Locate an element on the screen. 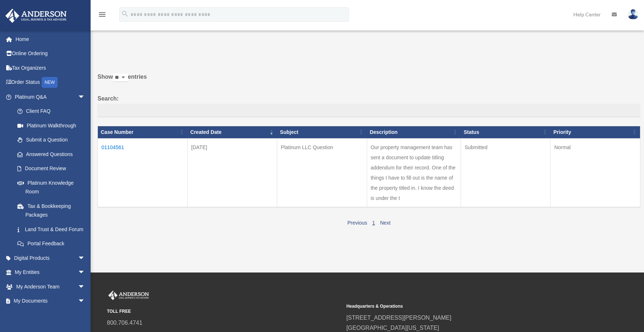 This screenshot has width=644, height=332. a: Home is located at coordinates (51, 39).